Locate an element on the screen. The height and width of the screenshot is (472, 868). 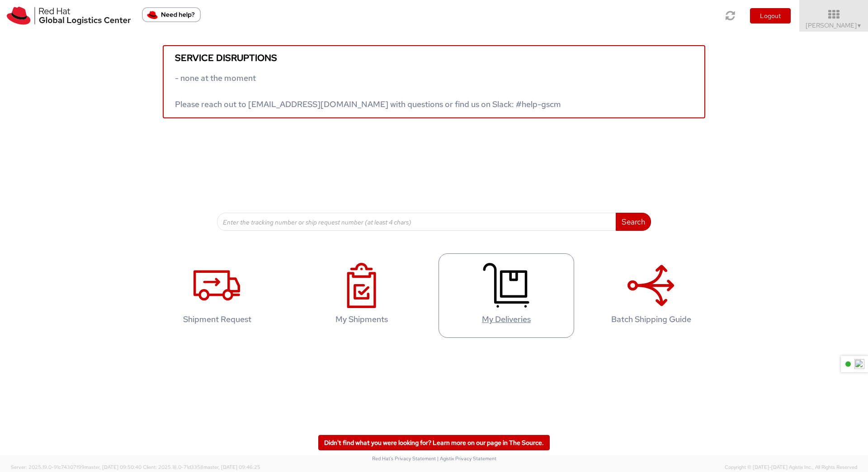
a: | Agistix Privacy Statement is located at coordinates (466, 459).